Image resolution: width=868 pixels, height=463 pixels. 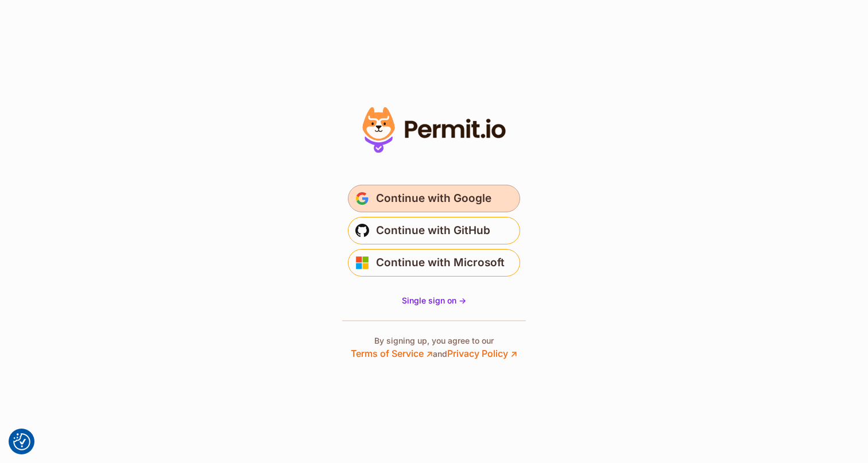 I want to click on a: Privacy Policy ↗, so click(x=482, y=354).